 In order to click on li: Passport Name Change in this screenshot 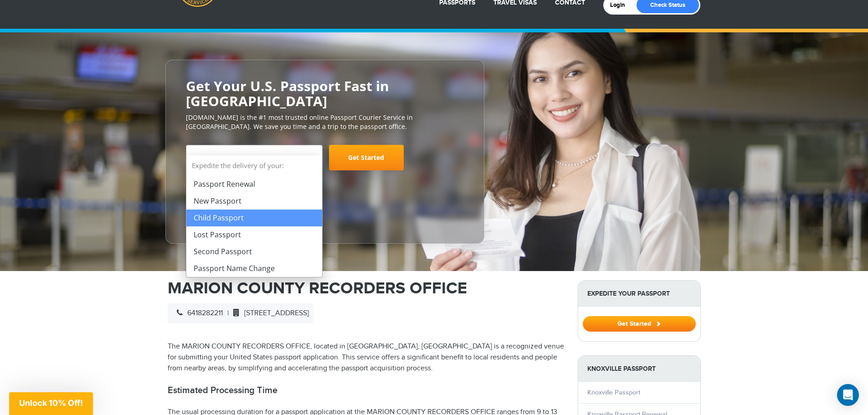, I will do `click(254, 269)`.